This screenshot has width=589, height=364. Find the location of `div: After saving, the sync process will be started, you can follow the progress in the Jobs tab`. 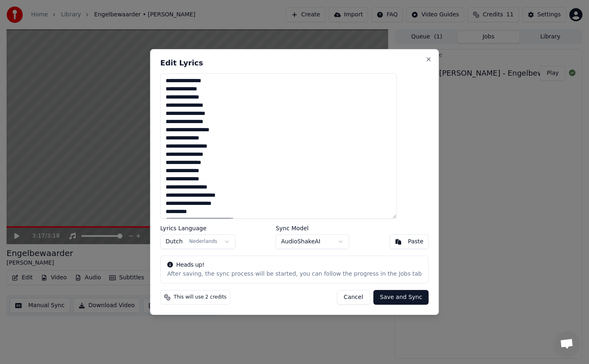

div: After saving, the sync process will be started, you can follow the progress in the Jobs tab is located at coordinates (294, 274).